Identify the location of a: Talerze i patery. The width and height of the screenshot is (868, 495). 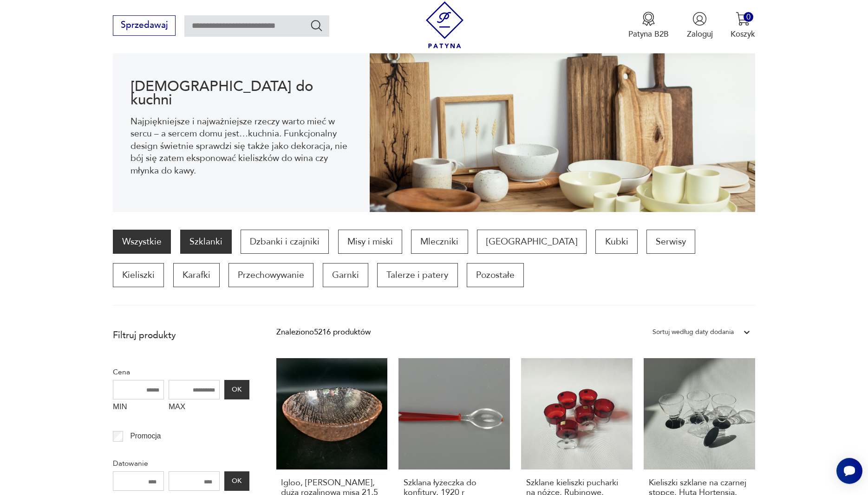
(417, 275).